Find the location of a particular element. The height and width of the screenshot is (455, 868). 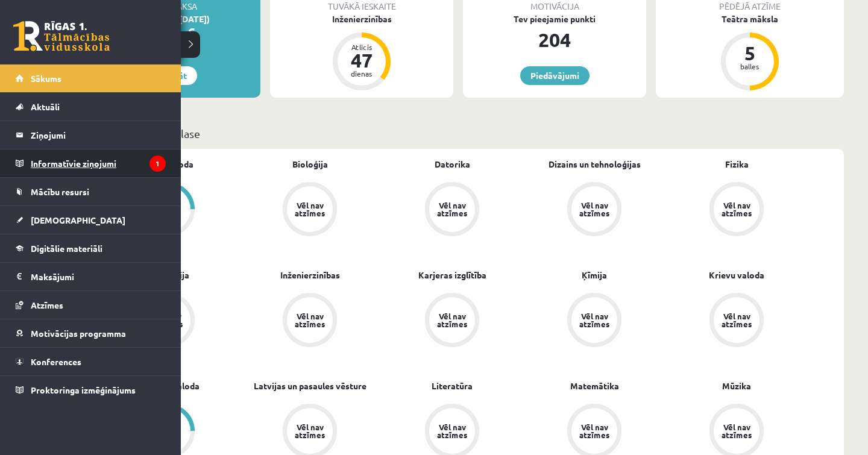

a: Inženierzinības is located at coordinates (310, 275).